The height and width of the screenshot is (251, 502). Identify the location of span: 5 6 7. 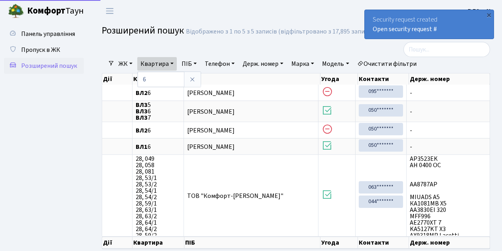
(158, 111).